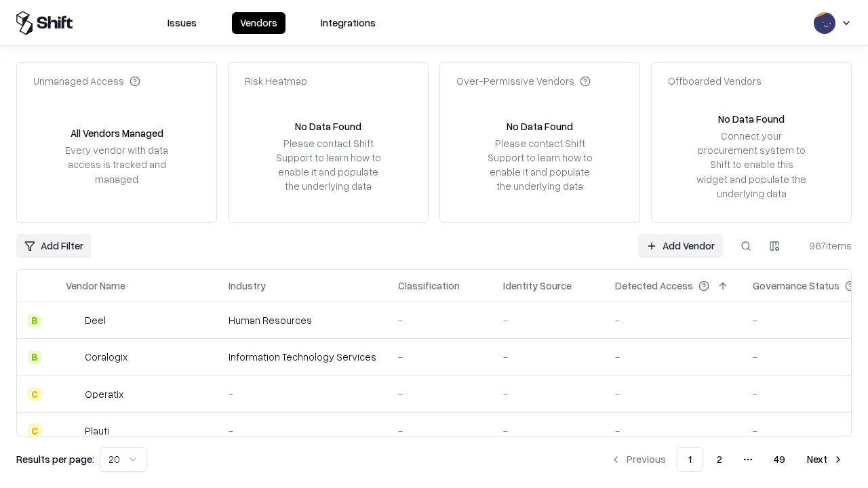  What do you see at coordinates (654, 286) in the screenshot?
I see `div: Detected Access` at bounding box center [654, 286].